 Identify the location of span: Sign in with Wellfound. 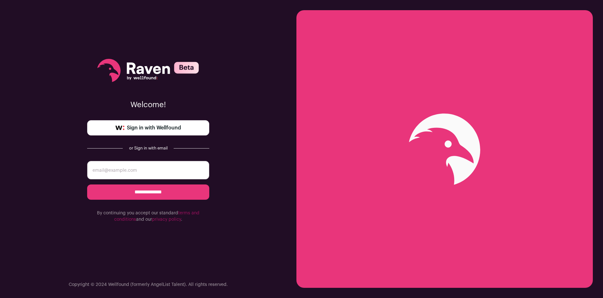
(154, 128).